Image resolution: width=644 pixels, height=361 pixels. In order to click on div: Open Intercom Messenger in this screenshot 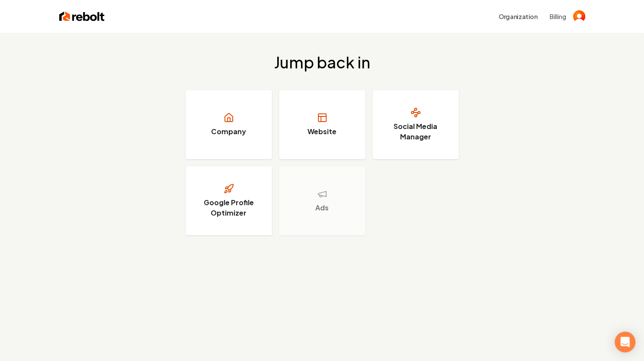, I will do `click(625, 342)`.